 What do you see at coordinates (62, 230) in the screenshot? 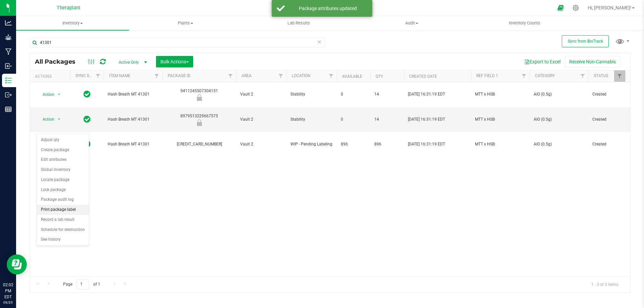
I see `li: Schedule for destruction` at bounding box center [62, 230].